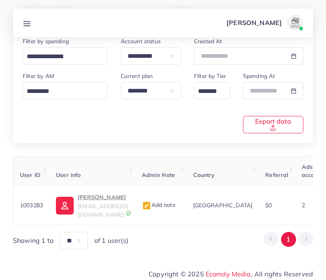 The height and width of the screenshot is (280, 326). What do you see at coordinates (159, 205) in the screenshot?
I see `span: Add note` at bounding box center [159, 205].